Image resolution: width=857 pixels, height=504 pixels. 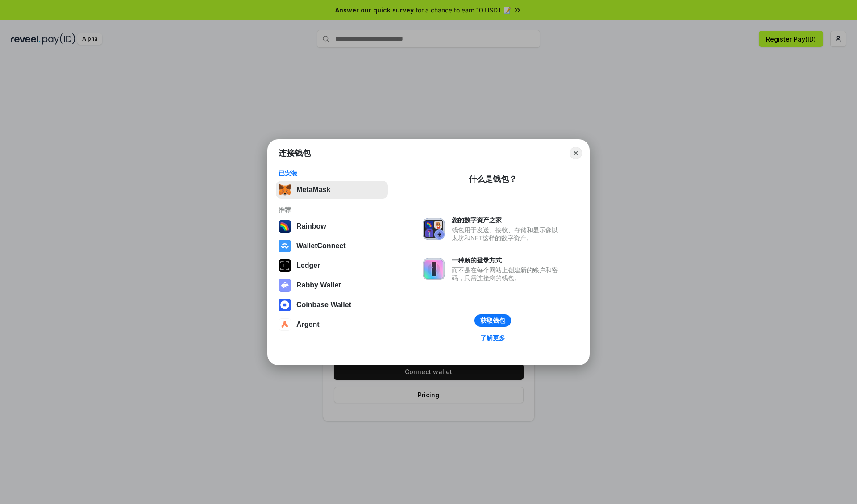 I want to click on button: 获取钱包, so click(x=493, y=321).